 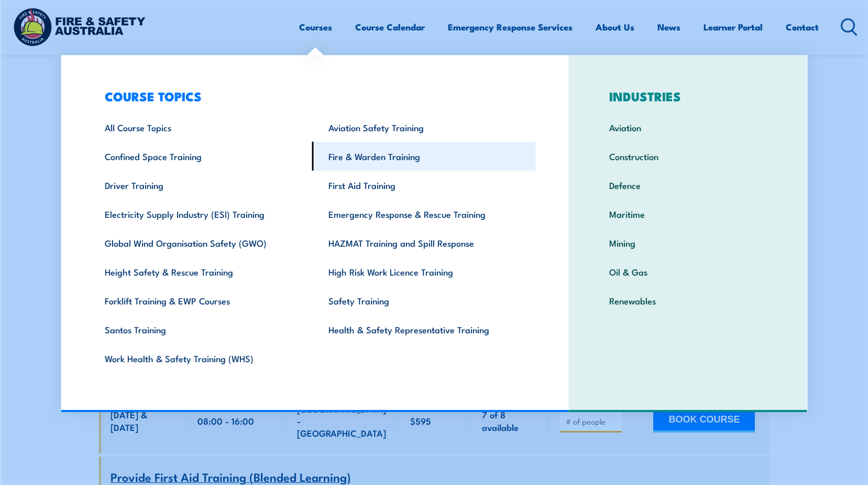 I want to click on a: Provide First Aid Training (Blended Learning), so click(x=231, y=477).